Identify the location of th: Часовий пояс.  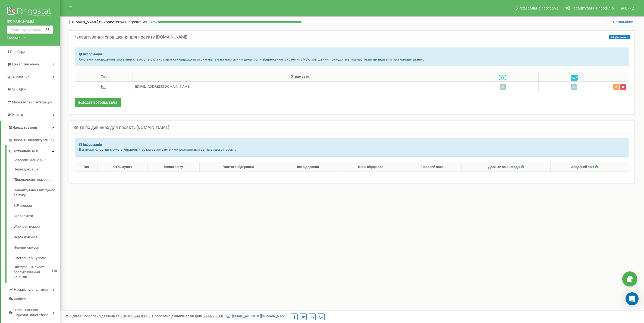
(433, 167).